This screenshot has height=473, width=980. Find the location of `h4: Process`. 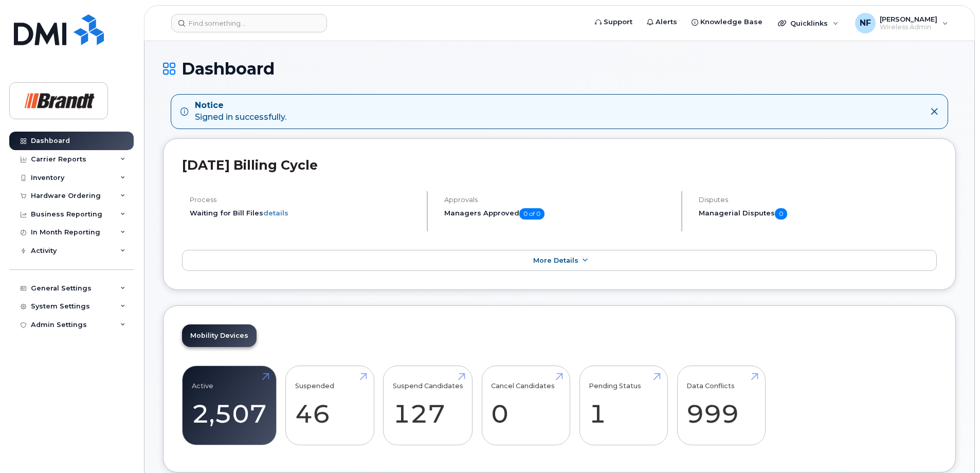

h4: Process is located at coordinates (304, 200).